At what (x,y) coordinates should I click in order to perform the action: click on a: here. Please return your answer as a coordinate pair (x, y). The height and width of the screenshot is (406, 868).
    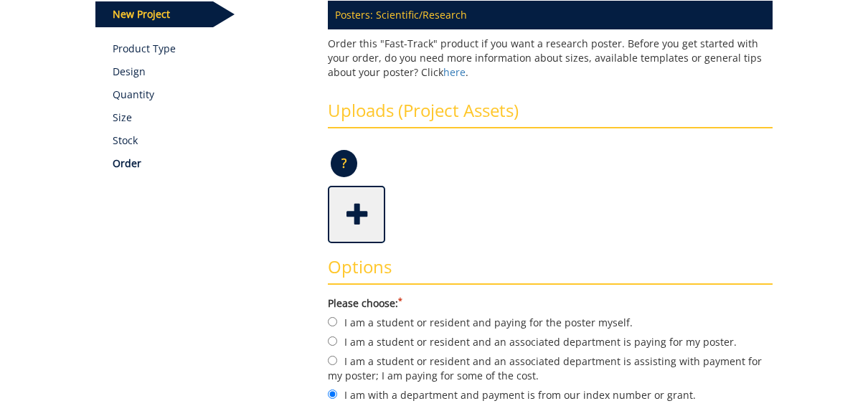
    Looking at the image, I should click on (454, 72).